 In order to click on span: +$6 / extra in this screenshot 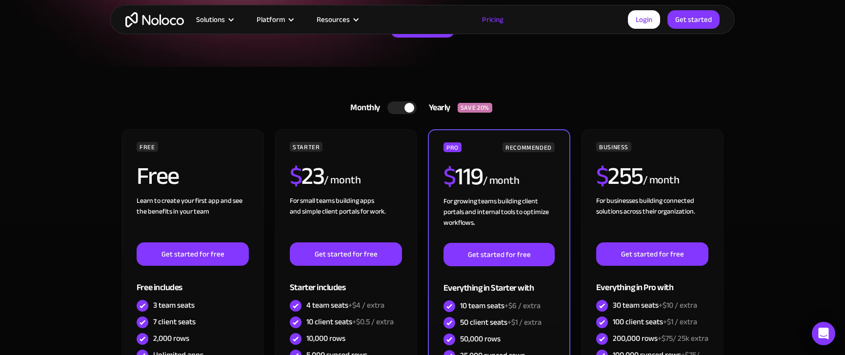, I will do `click(523, 306)`.